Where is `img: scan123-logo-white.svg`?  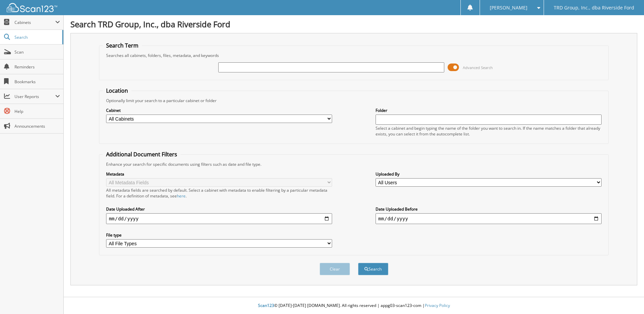 img: scan123-logo-white.svg is located at coordinates (32, 8).